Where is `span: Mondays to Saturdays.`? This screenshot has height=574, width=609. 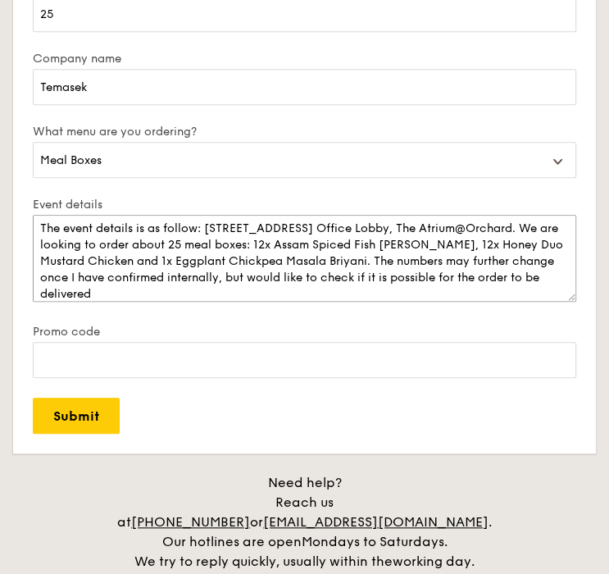 span: Mondays to Saturdays. is located at coordinates (375, 541).